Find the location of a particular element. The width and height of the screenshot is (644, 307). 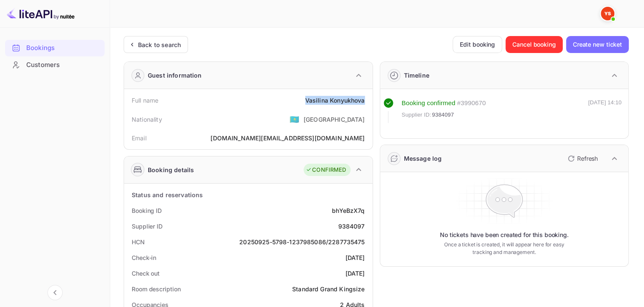

div: Check-in is located at coordinates (144, 258).